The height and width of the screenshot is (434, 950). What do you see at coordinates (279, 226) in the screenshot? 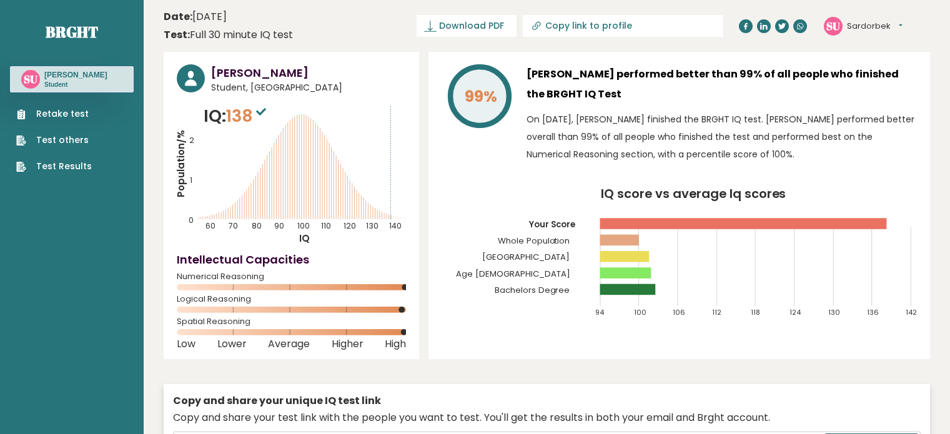
I see `tspan: 90` at bounding box center [279, 226].